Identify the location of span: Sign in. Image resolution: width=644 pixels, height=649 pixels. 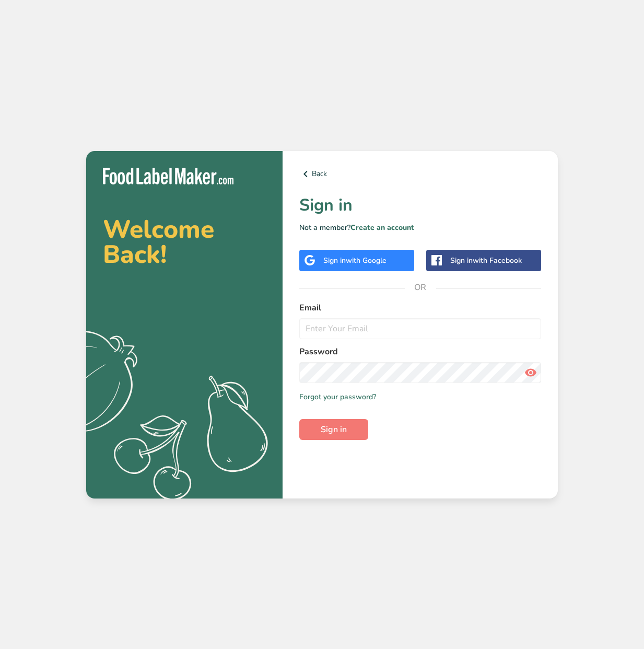
(334, 430).